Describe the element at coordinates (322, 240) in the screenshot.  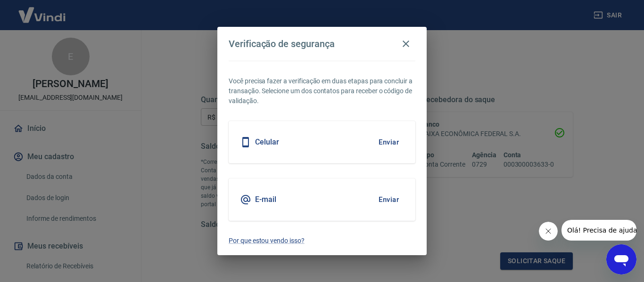
I see `a: Por que estou vendo isso?` at that location.